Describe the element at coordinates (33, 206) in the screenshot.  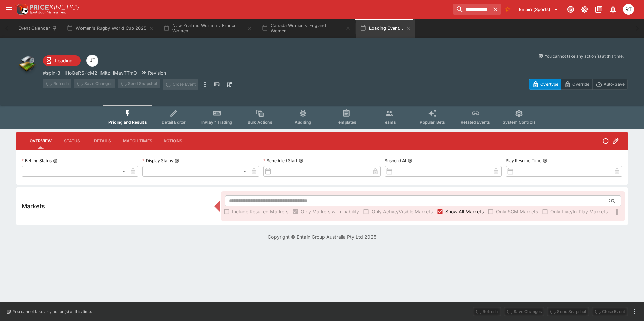
I see `h5: Markets` at that location.